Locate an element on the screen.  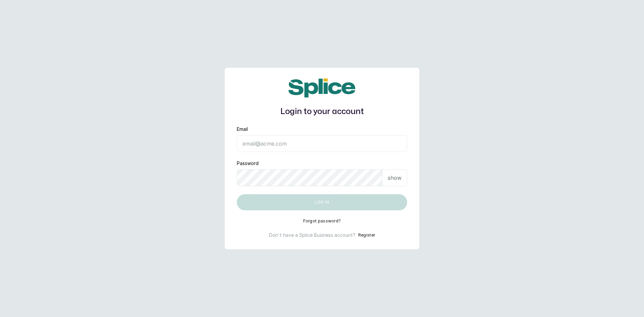
button: Forgot password? is located at coordinates (322, 221).